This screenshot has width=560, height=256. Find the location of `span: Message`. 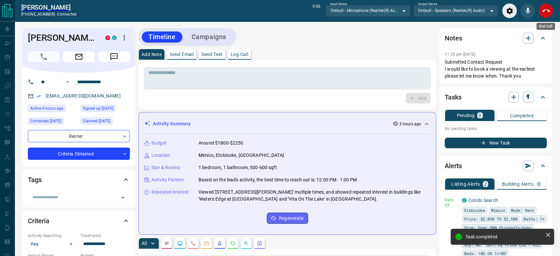

span: Message is located at coordinates (114, 57).